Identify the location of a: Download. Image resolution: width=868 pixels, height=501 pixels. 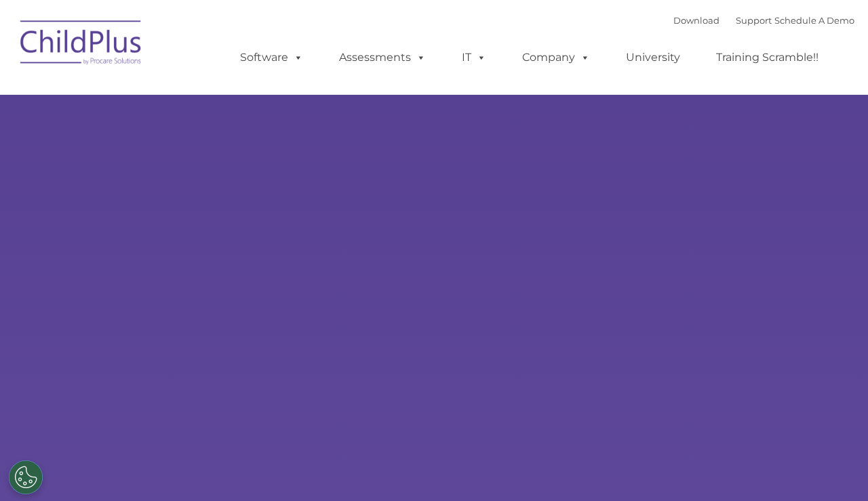
(696, 20).